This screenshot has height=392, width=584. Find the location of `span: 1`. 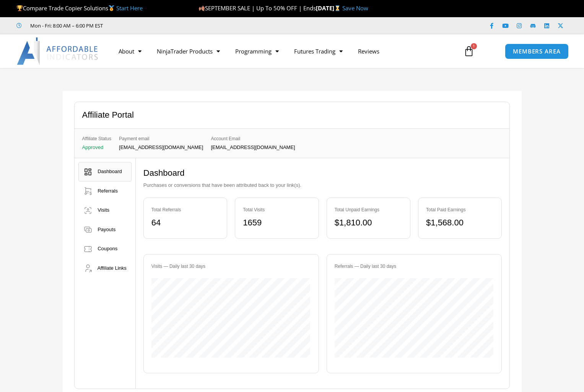

span: 1 is located at coordinates (474, 46).